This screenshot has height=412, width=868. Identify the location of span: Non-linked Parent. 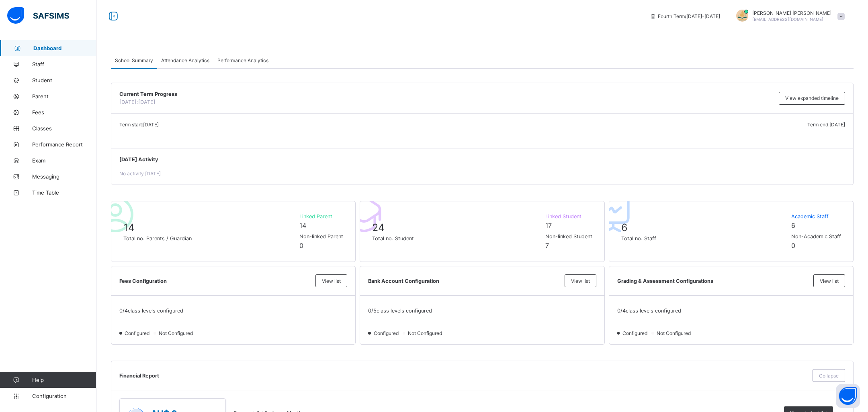
(321, 236).